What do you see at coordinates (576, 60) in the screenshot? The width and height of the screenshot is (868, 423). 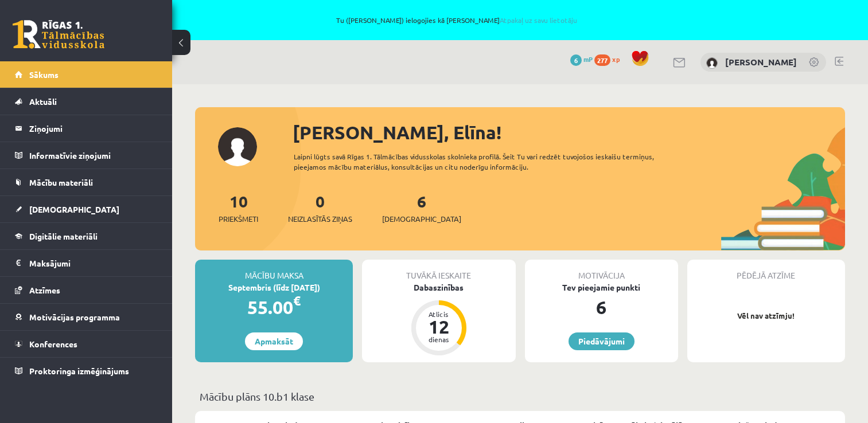 I see `span: 6` at bounding box center [576, 60].